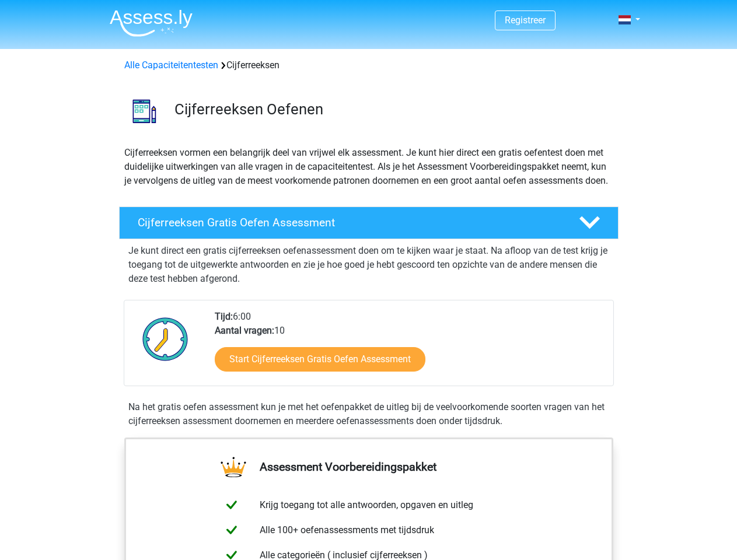  What do you see at coordinates (165, 339) in the screenshot?
I see `img: Klok` at bounding box center [165, 339].